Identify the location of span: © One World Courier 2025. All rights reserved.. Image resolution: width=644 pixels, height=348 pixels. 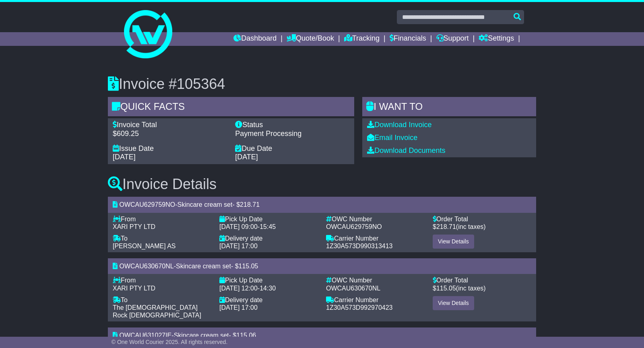
(169, 342).